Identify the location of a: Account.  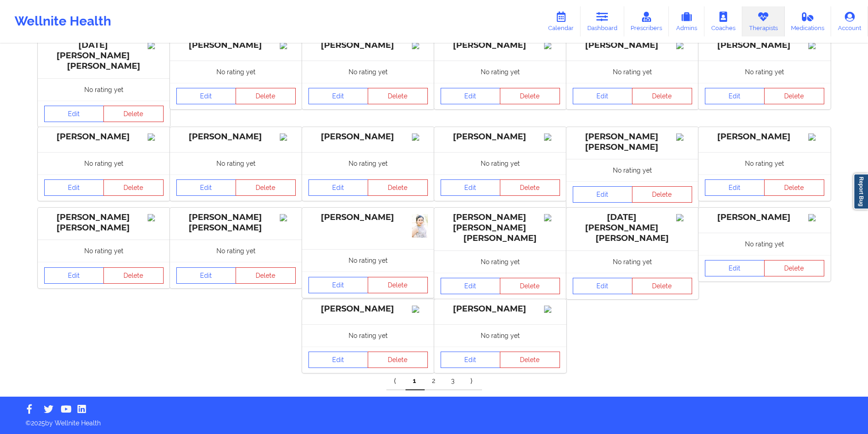
(849, 21).